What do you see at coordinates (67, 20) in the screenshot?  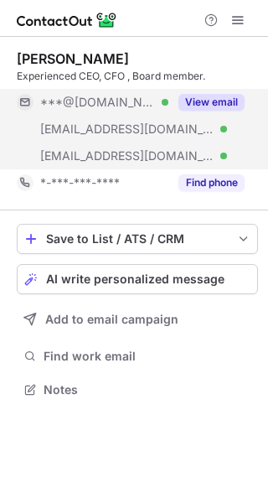 I see `img: ContactOut v5.3.10` at bounding box center [67, 20].